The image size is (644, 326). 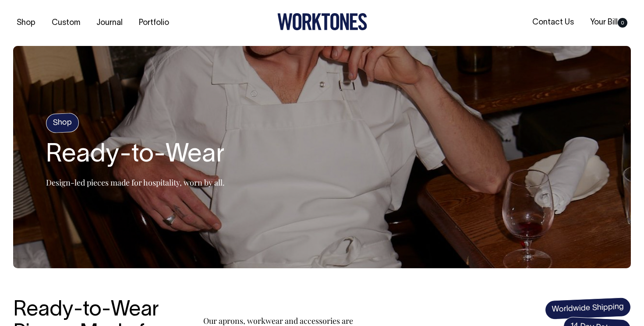 What do you see at coordinates (553, 22) in the screenshot?
I see `a: Contact Us` at bounding box center [553, 22].